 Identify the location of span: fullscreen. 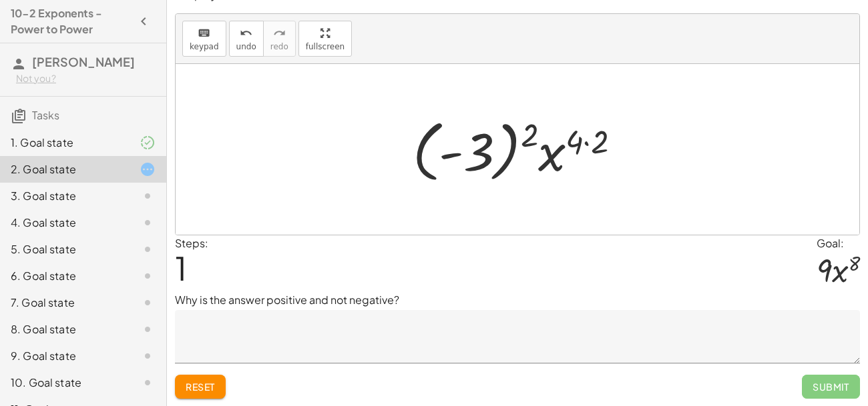
(325, 47).